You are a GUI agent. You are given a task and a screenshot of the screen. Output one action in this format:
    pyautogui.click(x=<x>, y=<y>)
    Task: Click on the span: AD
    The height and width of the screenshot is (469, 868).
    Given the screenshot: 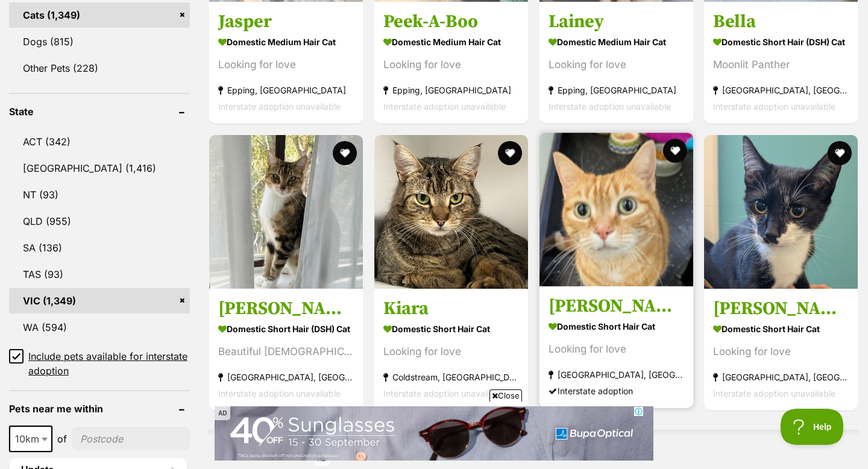 What is the action you would take?
    pyautogui.click(x=222, y=413)
    